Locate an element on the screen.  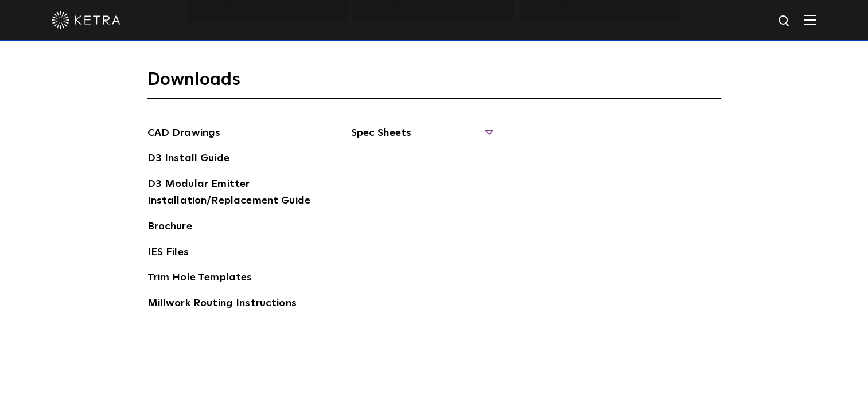
a: IES Files is located at coordinates (168, 254).